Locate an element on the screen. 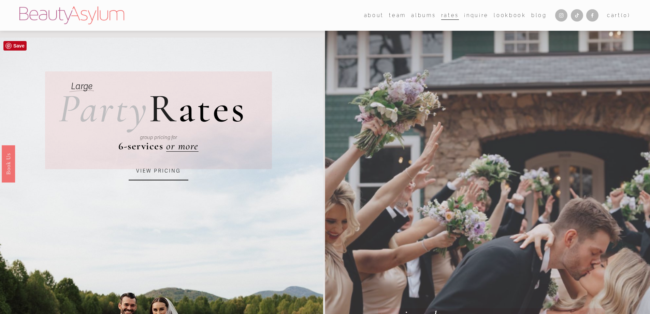 This screenshot has width=650, height=314. span: about is located at coordinates (374, 15).